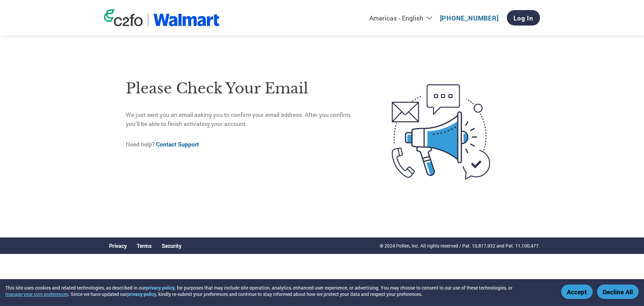 The height and width of the screenshot is (306, 644). Describe the element at coordinates (177, 144) in the screenshot. I see `a: Contact Support` at that location.